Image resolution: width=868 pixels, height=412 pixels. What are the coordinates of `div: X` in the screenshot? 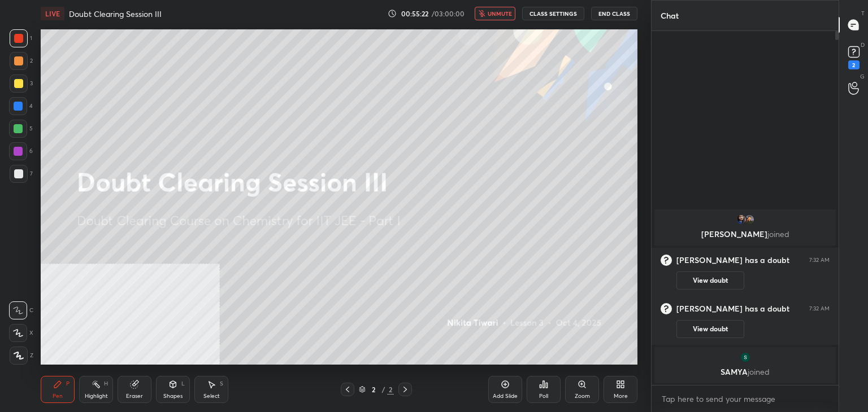 It's located at (21, 333).